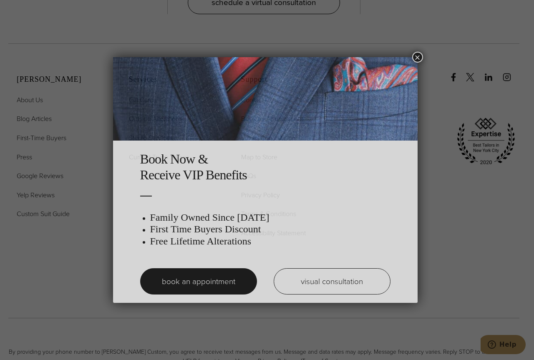 The width and height of the screenshot is (534, 360). What do you see at coordinates (332, 281) in the screenshot?
I see `a: visual consultation` at bounding box center [332, 281].